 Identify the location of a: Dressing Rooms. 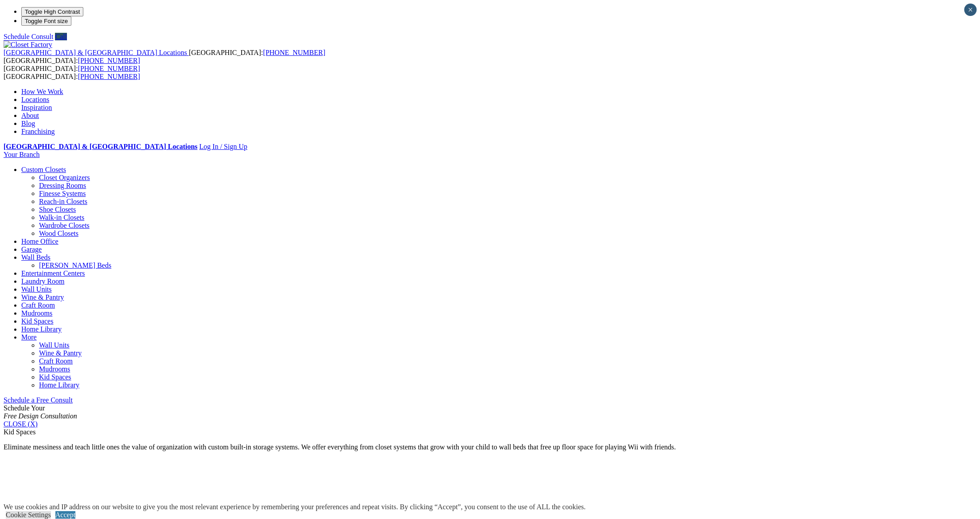
(63, 185).